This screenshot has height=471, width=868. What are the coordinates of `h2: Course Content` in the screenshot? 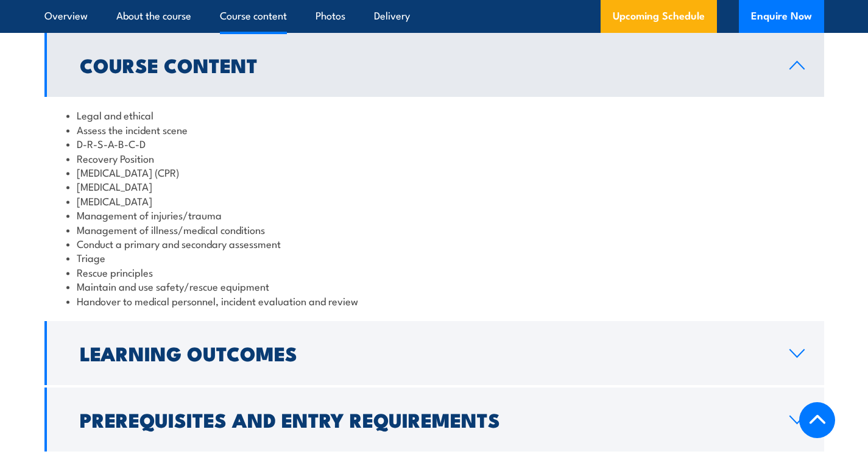 It's located at (425, 64).